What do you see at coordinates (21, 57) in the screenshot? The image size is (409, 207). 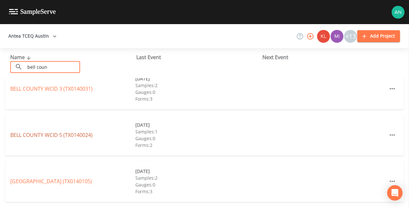 I see `span: Name` at bounding box center [21, 57].